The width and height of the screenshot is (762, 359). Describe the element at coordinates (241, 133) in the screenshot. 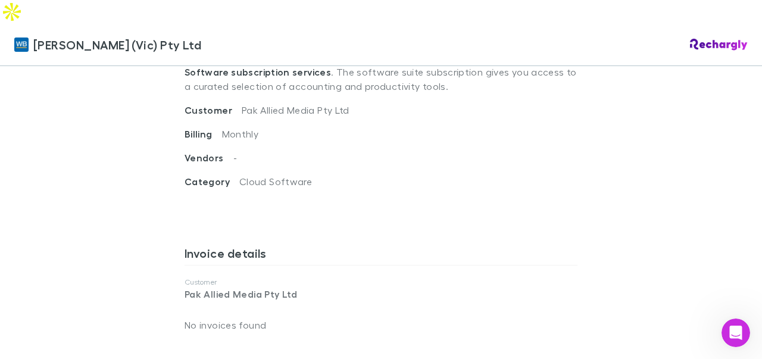

I see `span: Monthly` at that location.